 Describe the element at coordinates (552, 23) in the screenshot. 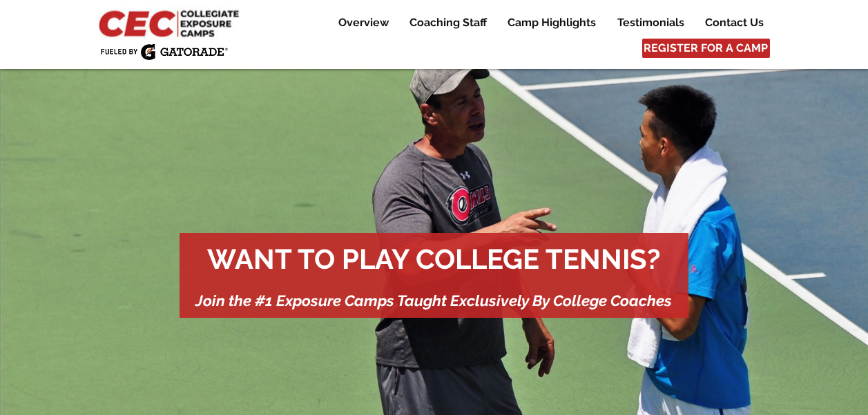

I see `p: Camp Highlights` at that location.